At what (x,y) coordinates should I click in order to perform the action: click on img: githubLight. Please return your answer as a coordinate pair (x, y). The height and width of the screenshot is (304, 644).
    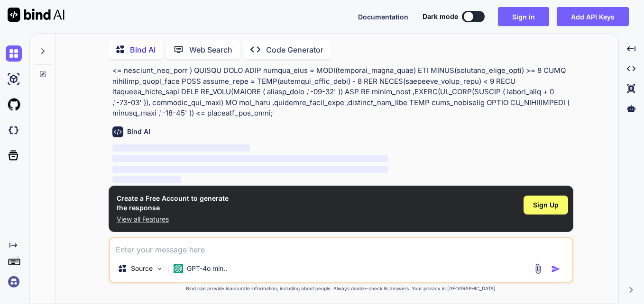
    Looking at the image, I should click on (14, 105).